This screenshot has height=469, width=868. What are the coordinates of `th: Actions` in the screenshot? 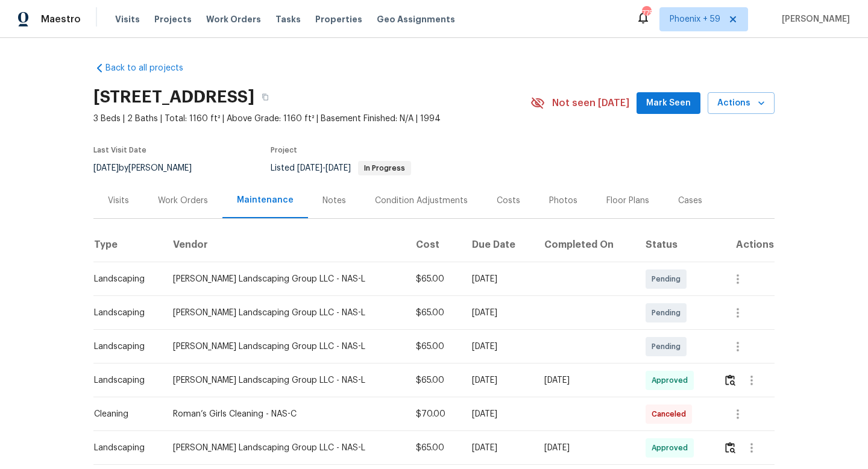 It's located at (744, 245).